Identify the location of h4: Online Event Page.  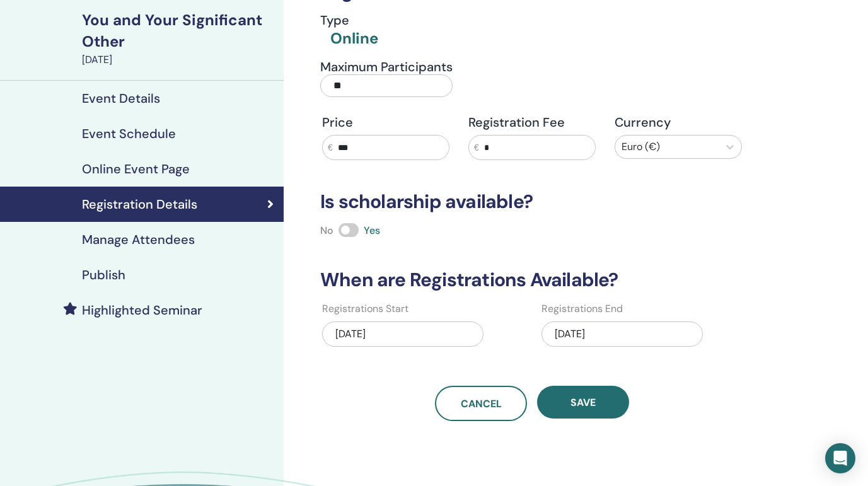
(136, 169).